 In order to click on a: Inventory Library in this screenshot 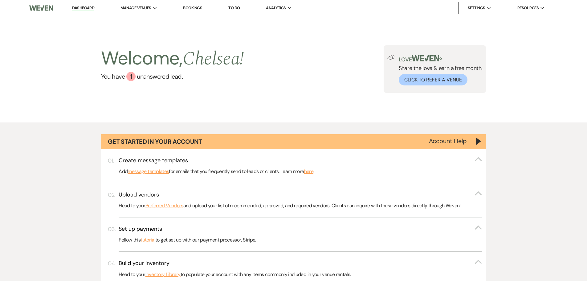, I will do `click(163, 274)`.